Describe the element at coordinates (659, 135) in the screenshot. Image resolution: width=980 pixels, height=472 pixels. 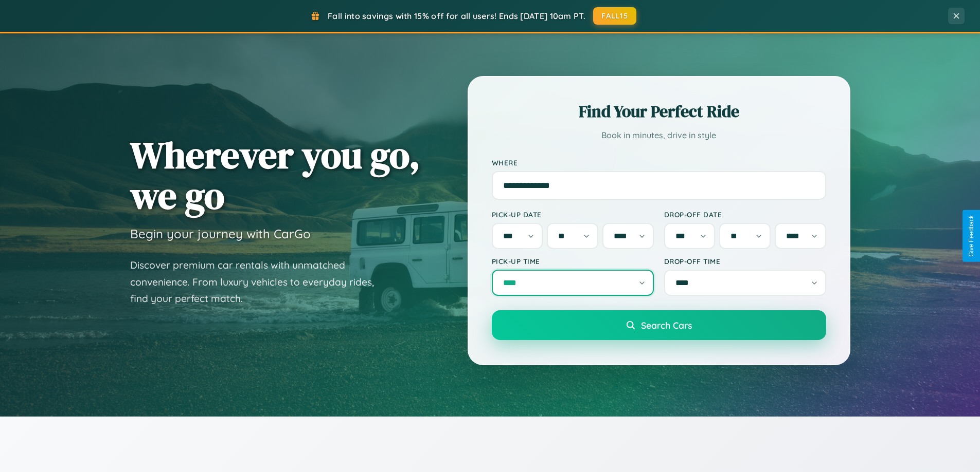
I see `p: Book in minutes, drive in style` at that location.